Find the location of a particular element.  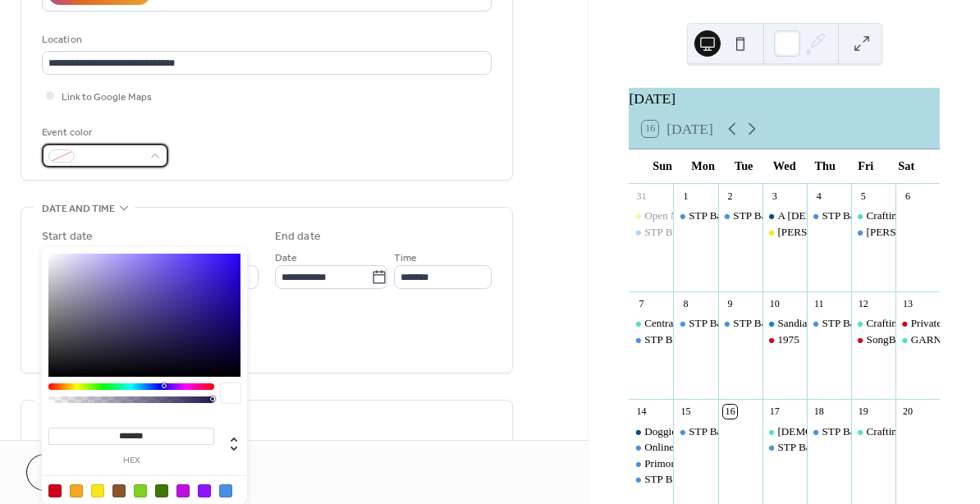

div: 2 is located at coordinates (730, 195).